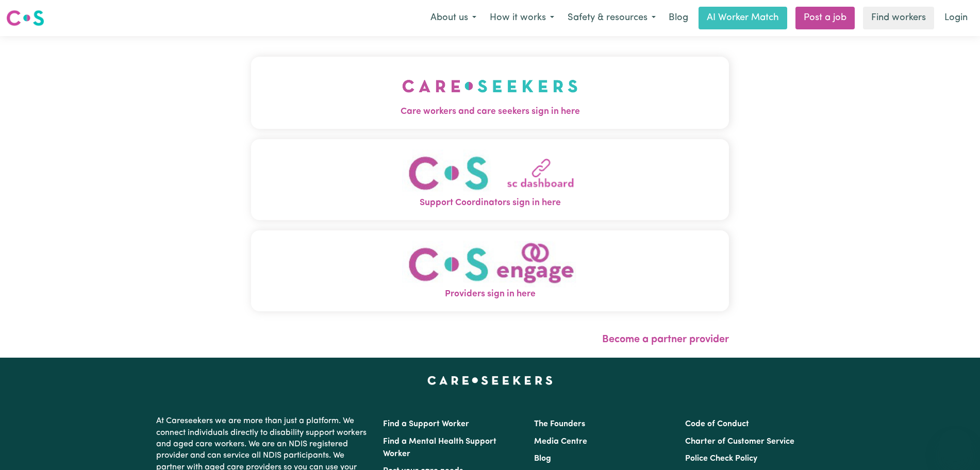 The image size is (980, 470). Describe the element at coordinates (490, 112) in the screenshot. I see `span: Care workers and care seekers sign in here` at that location.